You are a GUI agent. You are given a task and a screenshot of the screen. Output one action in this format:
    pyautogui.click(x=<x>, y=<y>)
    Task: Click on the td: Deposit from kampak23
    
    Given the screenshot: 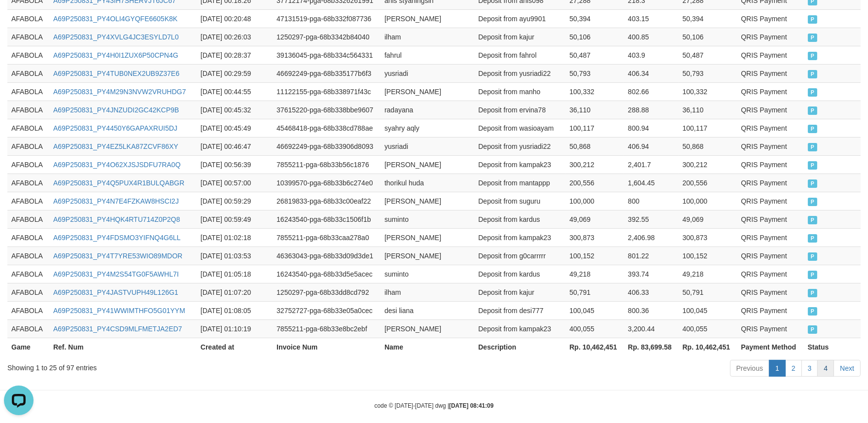 What is the action you would take?
    pyautogui.click(x=520, y=328)
    